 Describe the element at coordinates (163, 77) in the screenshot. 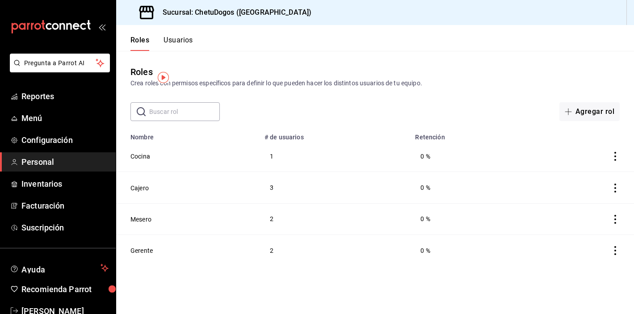

I see `button: Tooltip marker` at that location.